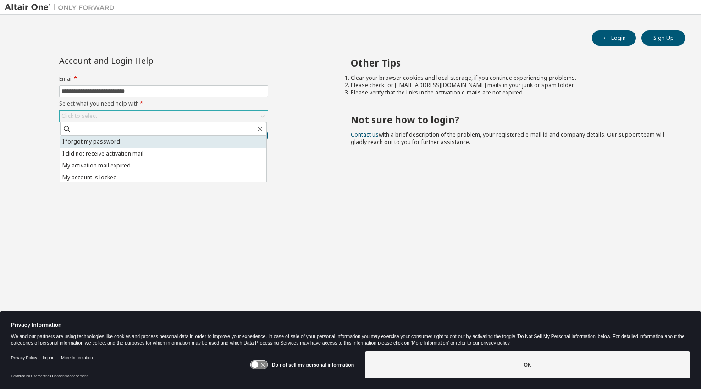  Describe the element at coordinates (508, 138) in the screenshot. I see `span: with a brief description of the problem, your registered e-mail id and company details. Our suppo...` at that location.